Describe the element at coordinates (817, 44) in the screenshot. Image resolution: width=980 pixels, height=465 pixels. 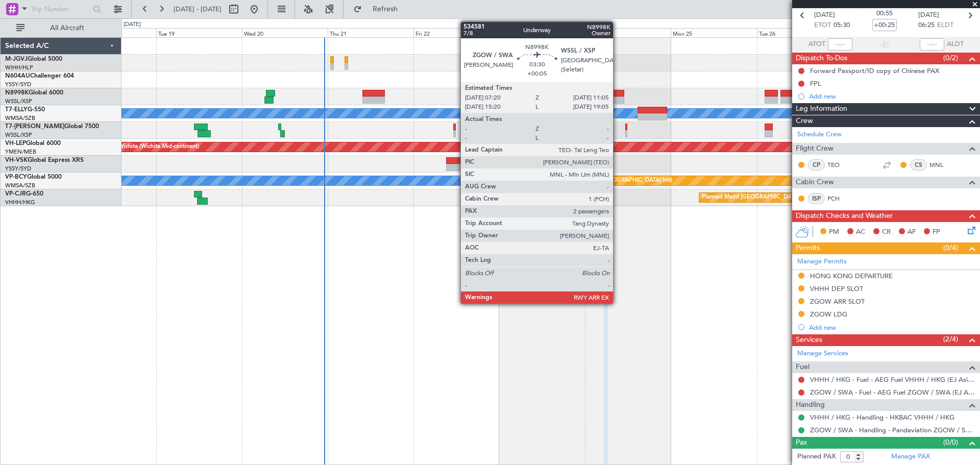
I see `span: ATOT` at that location.